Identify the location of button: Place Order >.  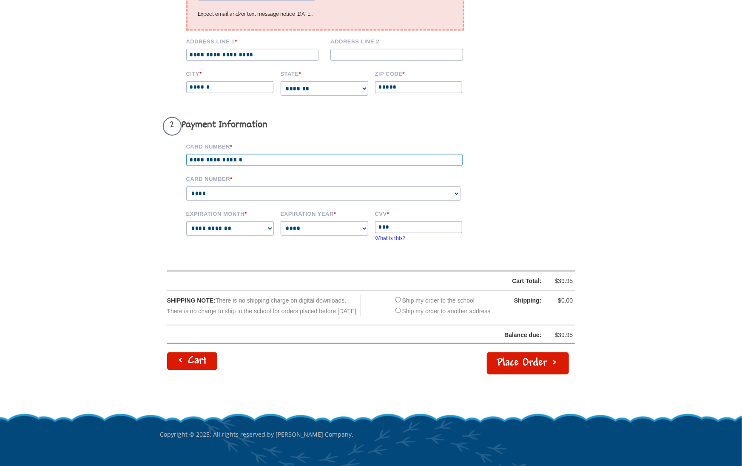
(528, 363).